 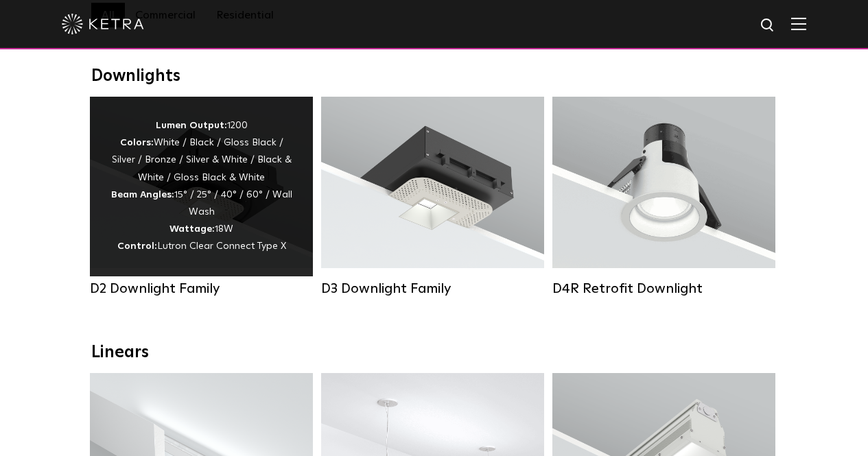 I want to click on span: Lutron Clear Connect Type X, so click(x=222, y=247).